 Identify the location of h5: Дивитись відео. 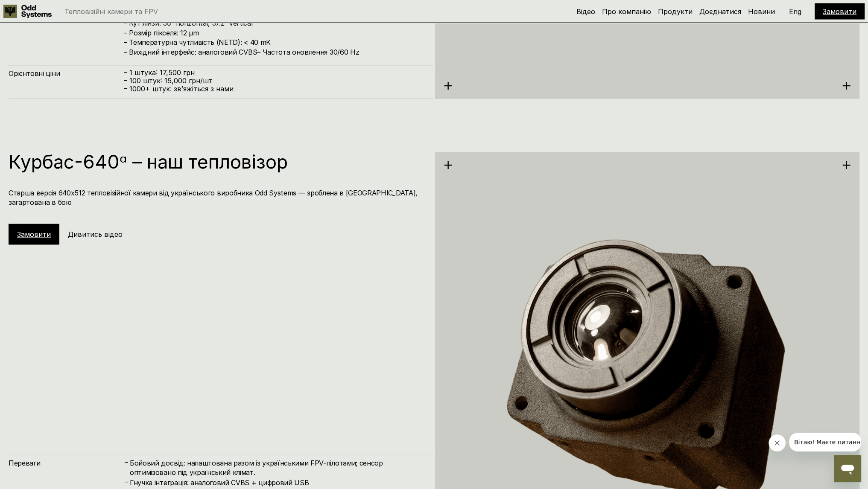
(95, 235).